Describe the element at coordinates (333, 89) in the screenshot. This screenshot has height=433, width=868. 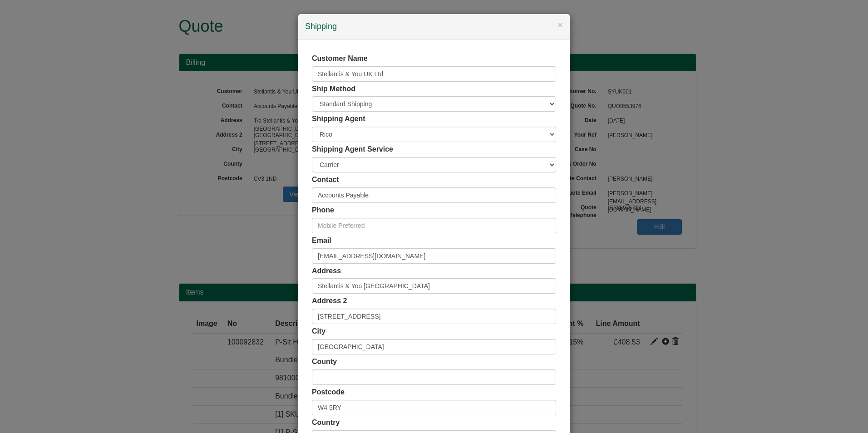
I see `label: Ship Method` at that location.